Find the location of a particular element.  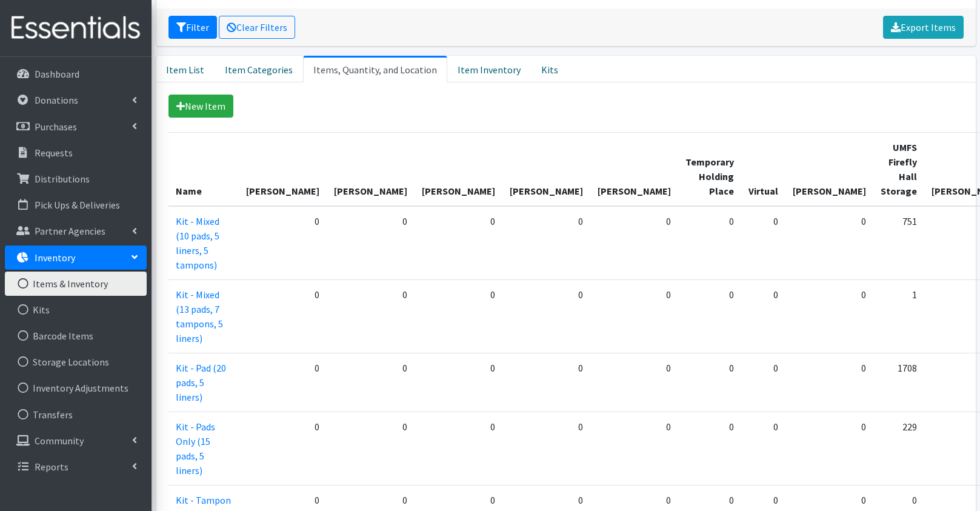

p: Reports is located at coordinates (52, 467).